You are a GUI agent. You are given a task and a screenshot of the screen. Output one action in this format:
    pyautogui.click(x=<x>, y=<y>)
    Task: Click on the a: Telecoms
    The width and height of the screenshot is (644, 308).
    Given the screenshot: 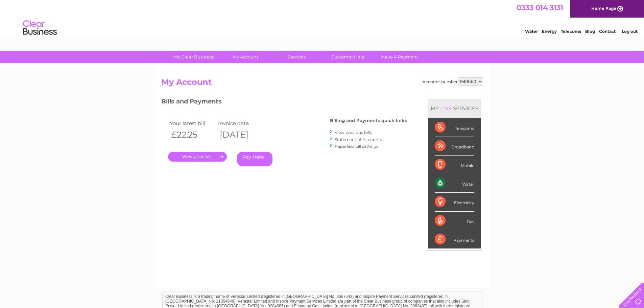 What is the action you would take?
    pyautogui.click(x=571, y=31)
    